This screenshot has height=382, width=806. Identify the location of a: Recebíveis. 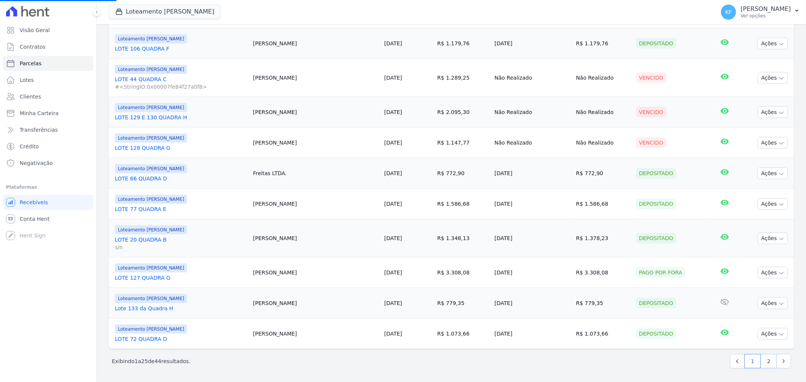
(48, 202).